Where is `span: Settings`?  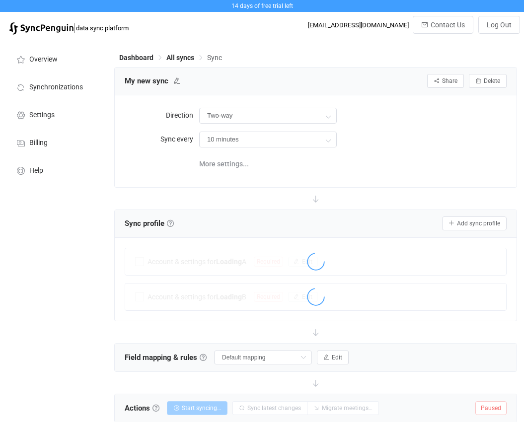
span: Settings is located at coordinates (42, 115).